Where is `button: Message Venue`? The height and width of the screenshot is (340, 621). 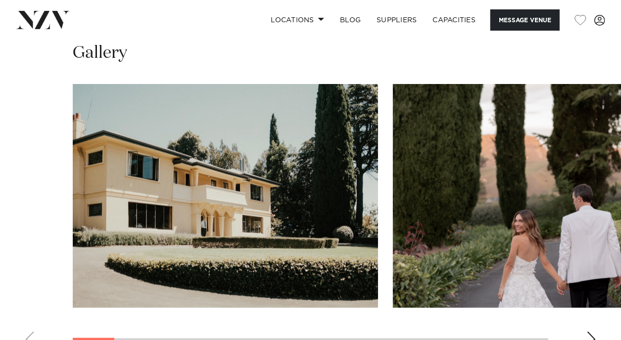 button: Message Venue is located at coordinates (525, 20).